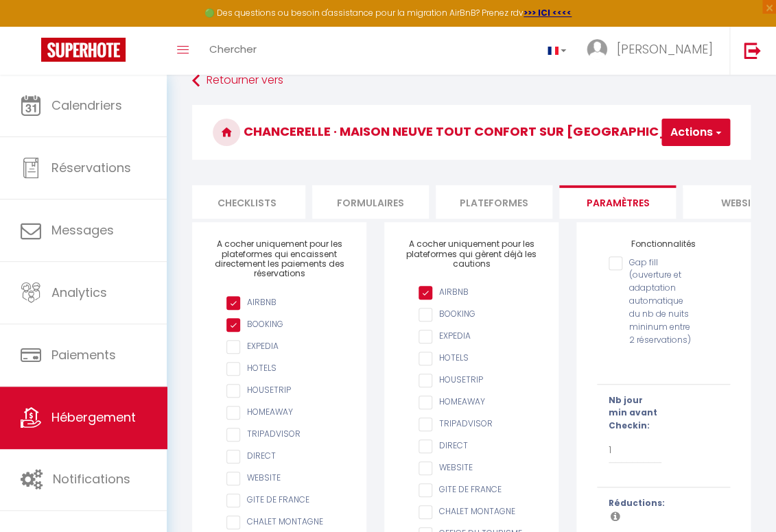 The image size is (776, 532). What do you see at coordinates (82, 230) in the screenshot?
I see `span: Messages` at bounding box center [82, 230].